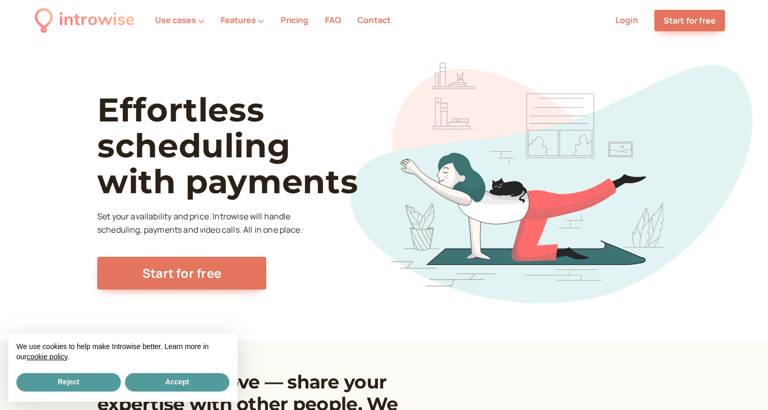 The width and height of the screenshot is (768, 410). Describe the element at coordinates (201, 223) in the screenshot. I see `p: Set your availability and price. Introwise will handle scheduling, payments and video calls. All ...` at that location.